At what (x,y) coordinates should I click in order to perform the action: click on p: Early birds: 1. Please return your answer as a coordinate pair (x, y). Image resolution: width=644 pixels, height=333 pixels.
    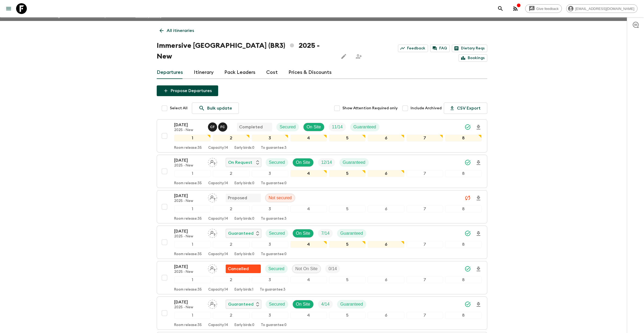
    Looking at the image, I should click on (244, 290).